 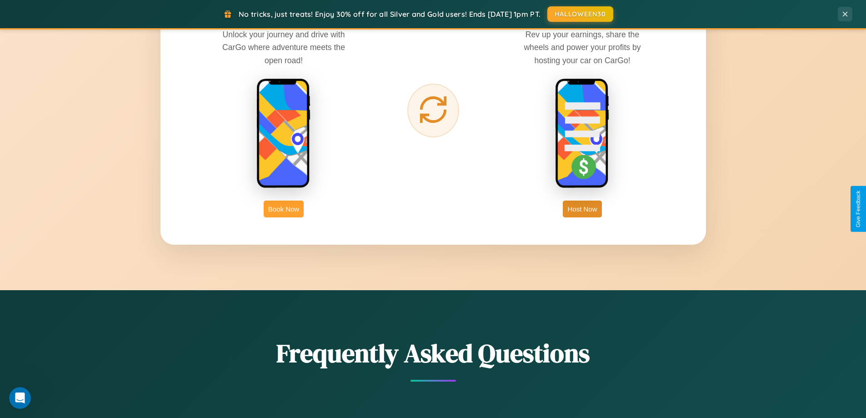 I want to click on p: Unlock your journey and drive with CarGo where adventure meets the open road!, so click(x=284, y=47).